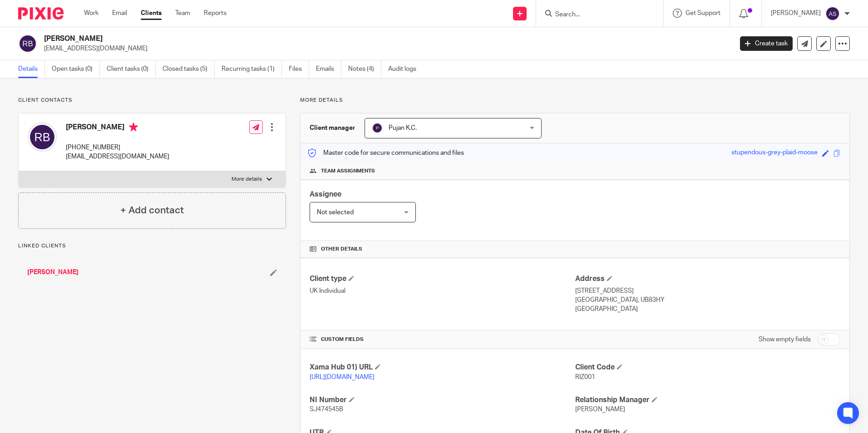 Image resolution: width=868 pixels, height=433 pixels. Describe the element at coordinates (585, 377) in the screenshot. I see `span: RIZ001` at that location.